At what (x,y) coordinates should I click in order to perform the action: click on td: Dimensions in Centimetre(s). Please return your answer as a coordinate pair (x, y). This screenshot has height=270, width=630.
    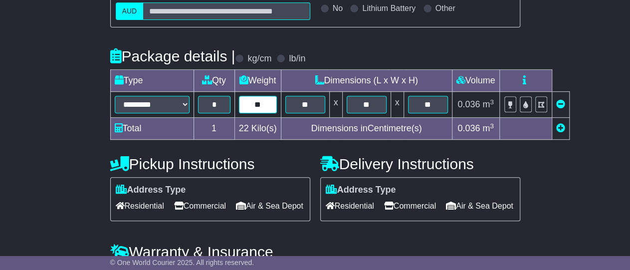
    Looking at the image, I should click on (366, 129).